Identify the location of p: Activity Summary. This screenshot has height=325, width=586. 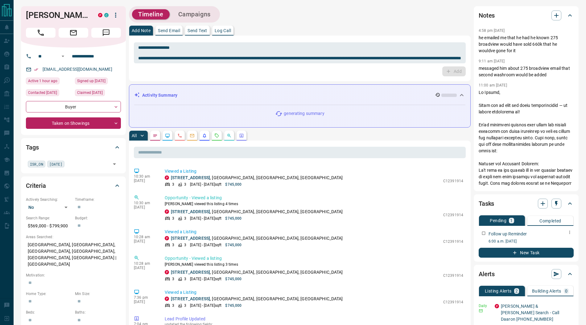
(160, 95).